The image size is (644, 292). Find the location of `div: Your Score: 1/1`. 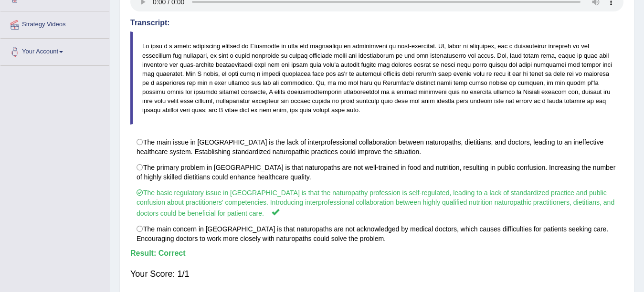

div: Your Score: 1/1 is located at coordinates (377, 274).